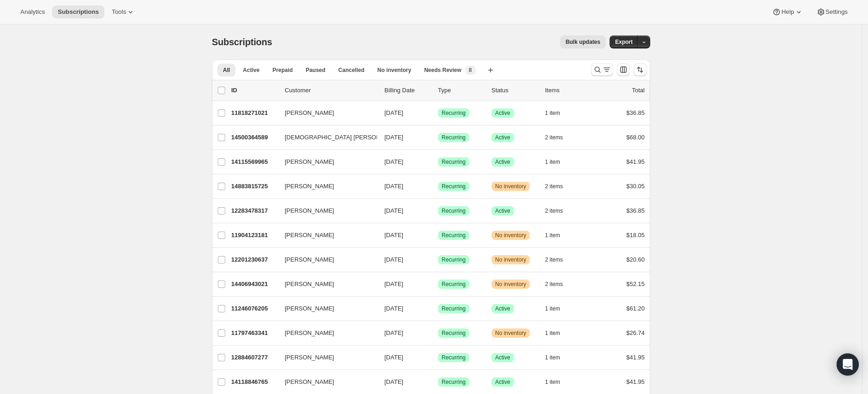 This screenshot has height=394, width=868. Describe the element at coordinates (635, 283) in the screenshot. I see `span: $52.15` at that location.